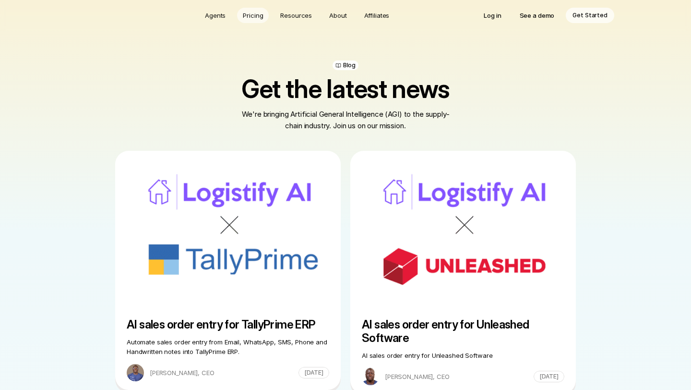 The image size is (691, 390). I want to click on p: Blog, so click(349, 65).